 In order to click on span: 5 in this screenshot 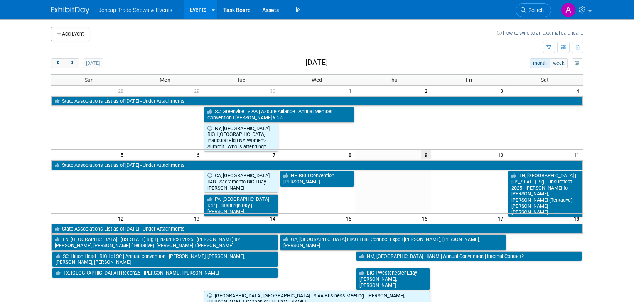, I will do `click(123, 154)`.